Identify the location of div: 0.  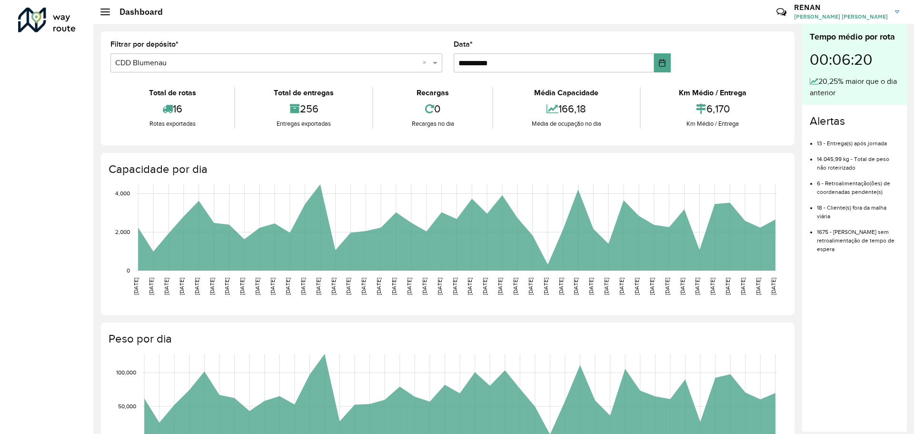
(433, 109).